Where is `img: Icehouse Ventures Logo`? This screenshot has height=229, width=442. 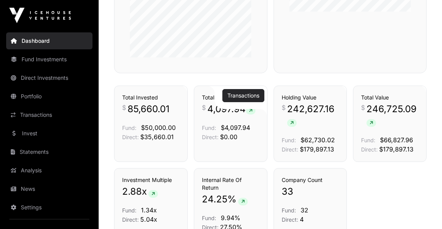
img: Icehouse Ventures Logo is located at coordinates (40, 15).